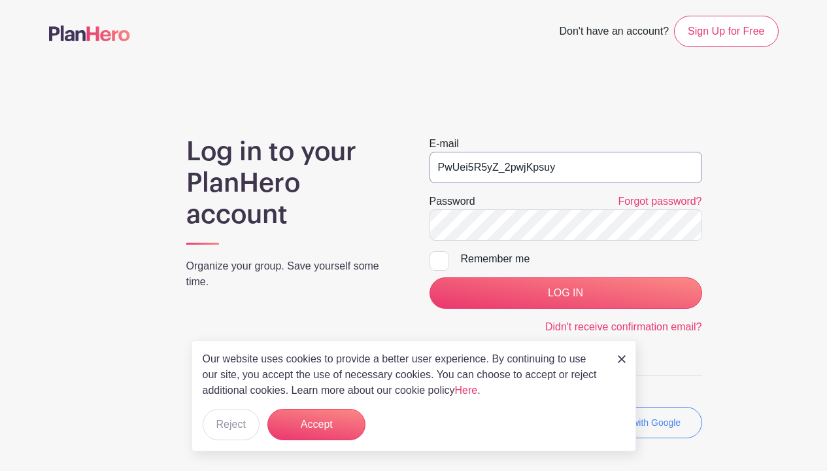 Image resolution: width=827 pixels, height=471 pixels. I want to click on a: Forgot password?, so click(660, 201).